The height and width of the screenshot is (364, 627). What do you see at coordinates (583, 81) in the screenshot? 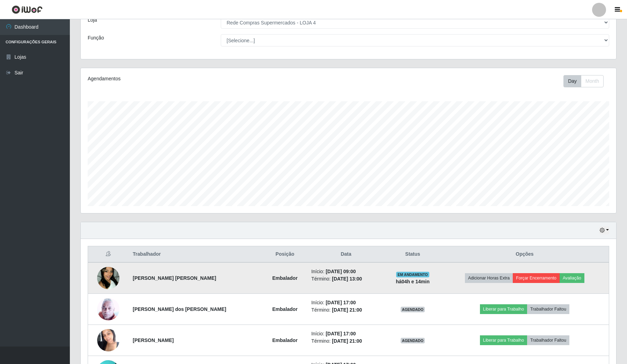
I see `div: First group` at bounding box center [583, 81].